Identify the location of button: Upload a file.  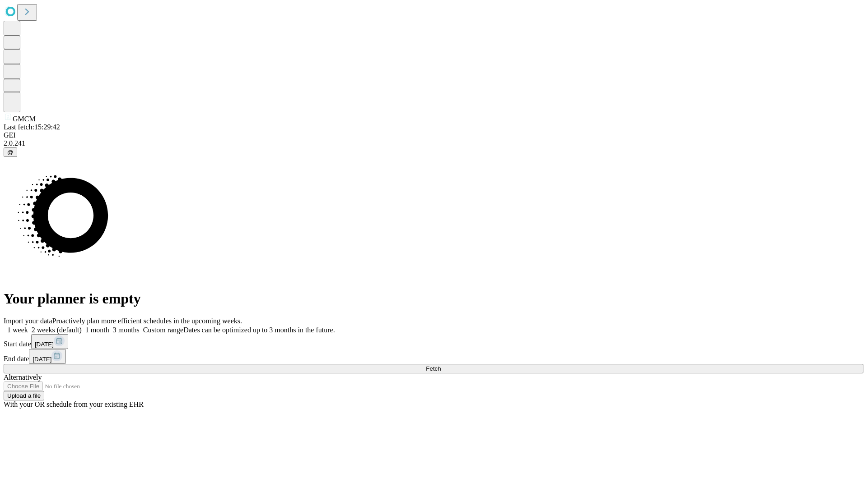
(24, 396).